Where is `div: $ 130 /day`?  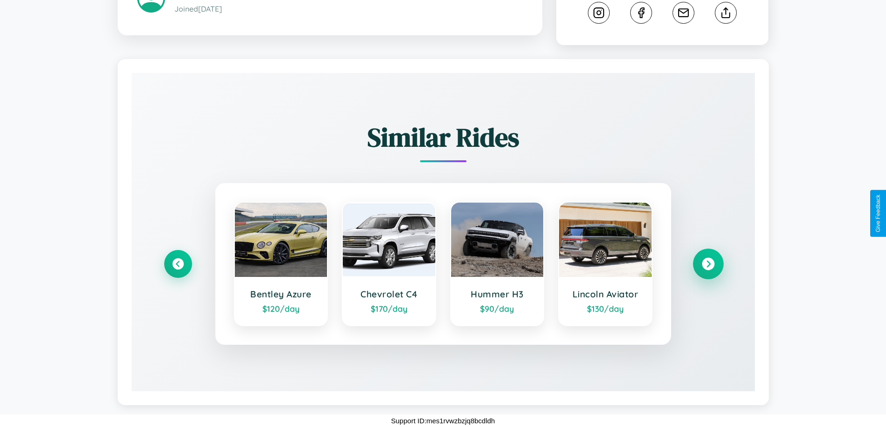
div: $ 130 /day is located at coordinates (605, 309).